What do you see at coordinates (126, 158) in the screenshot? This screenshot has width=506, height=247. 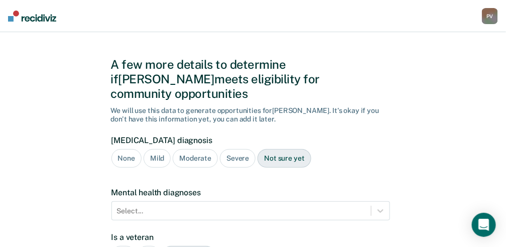 I see `div: None` at bounding box center [126, 158].